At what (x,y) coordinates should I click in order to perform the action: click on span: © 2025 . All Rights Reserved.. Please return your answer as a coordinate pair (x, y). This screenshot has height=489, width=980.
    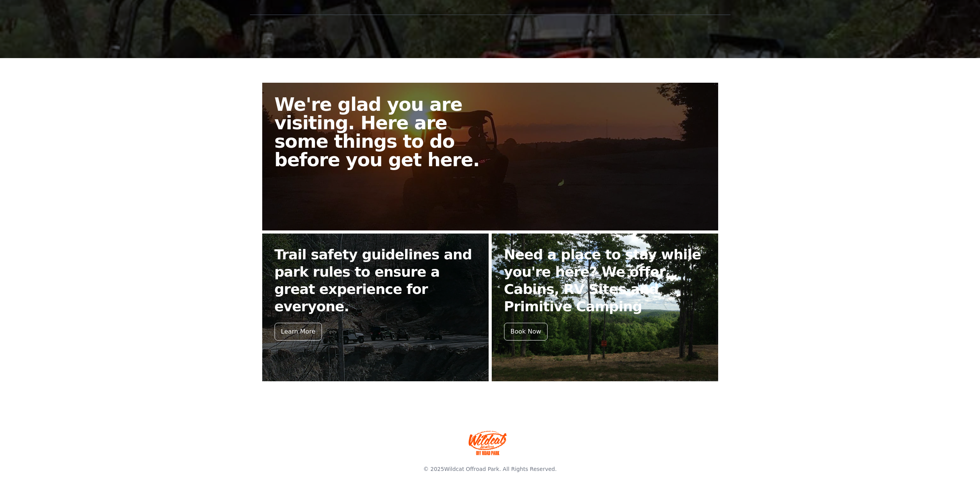
    Looking at the image, I should click on (490, 469).